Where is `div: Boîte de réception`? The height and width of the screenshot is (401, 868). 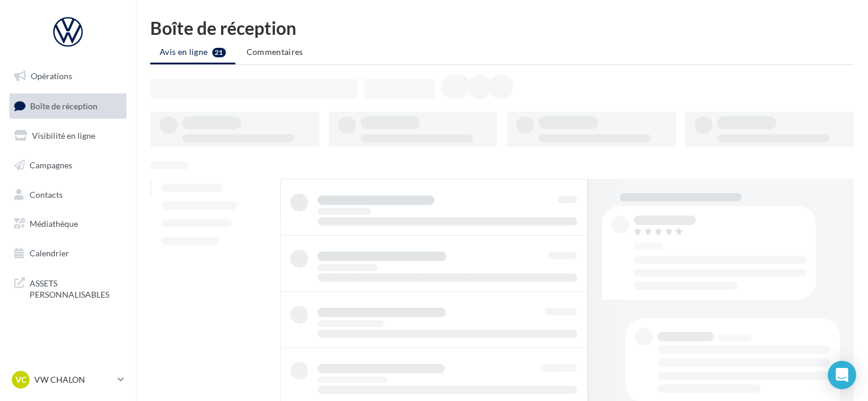
div: Boîte de réception is located at coordinates (502, 28).